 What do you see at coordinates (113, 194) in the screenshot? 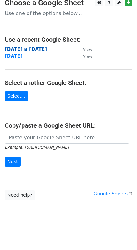
I see `a: Google Sheets` at bounding box center [113, 194].